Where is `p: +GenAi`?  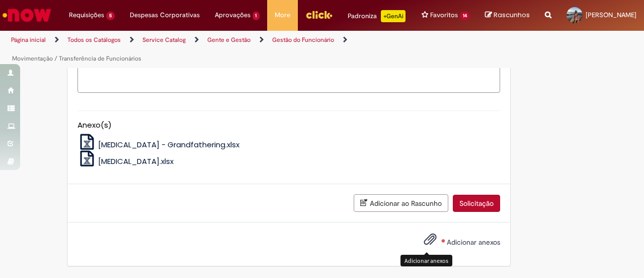
p: +GenAi is located at coordinates (393, 16).